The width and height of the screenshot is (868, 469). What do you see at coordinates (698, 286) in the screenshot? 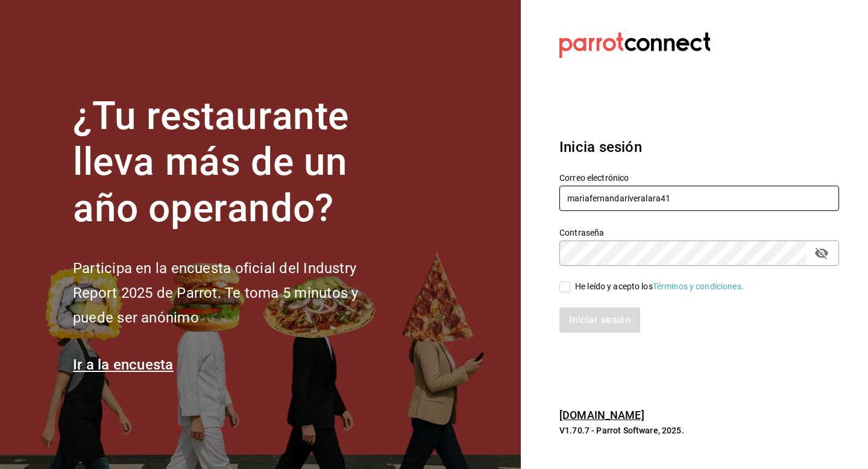
I see `a: Términos y condiciones.` at bounding box center [698, 286].